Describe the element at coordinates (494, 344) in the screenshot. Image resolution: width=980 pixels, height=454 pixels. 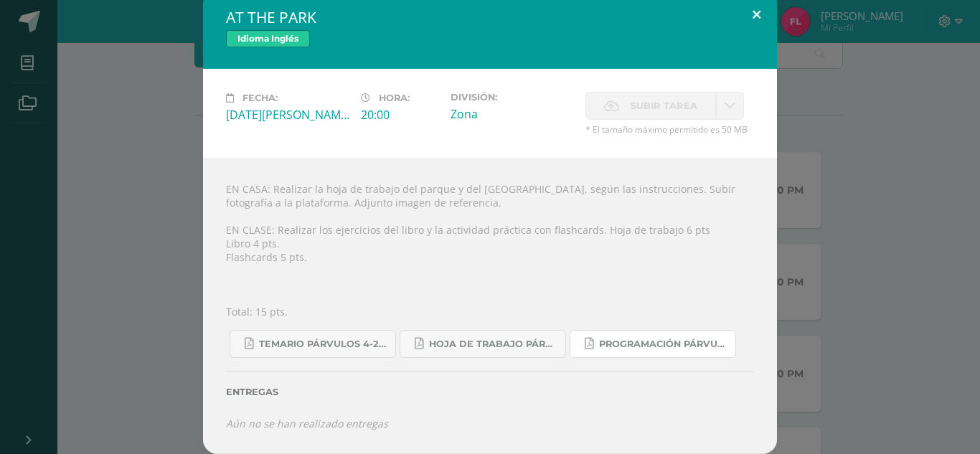
I see `span: Hoja de trabajo PÁRVULOS1.pdf` at that location.